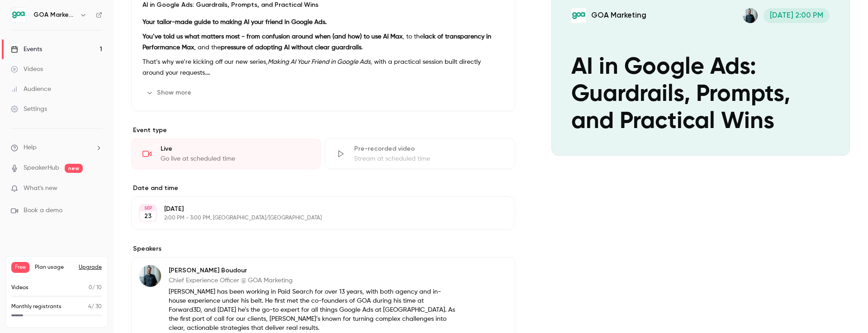 The image size is (868, 333). What do you see at coordinates (234, 22) in the screenshot?
I see `strong: Your tailor-made guide to making AI your friend in Google Ads.` at bounding box center [234, 22].